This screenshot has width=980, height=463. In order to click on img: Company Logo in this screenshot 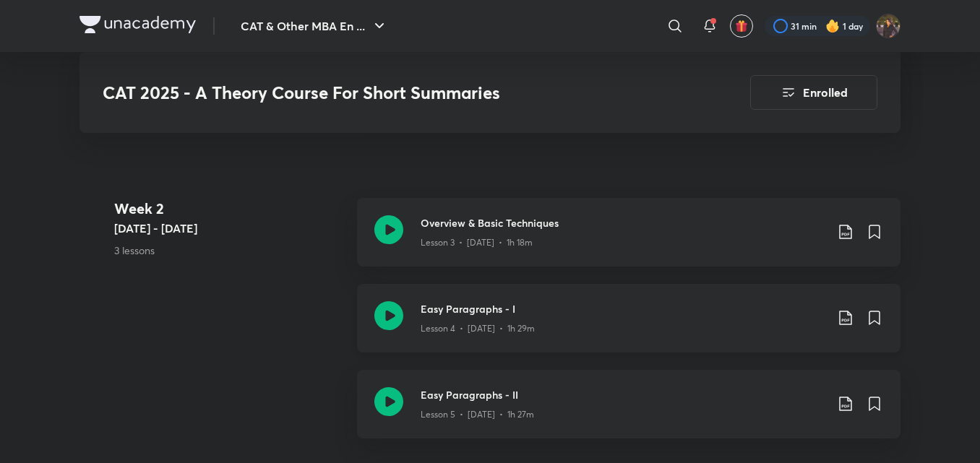, I will do `click(138, 25)`.